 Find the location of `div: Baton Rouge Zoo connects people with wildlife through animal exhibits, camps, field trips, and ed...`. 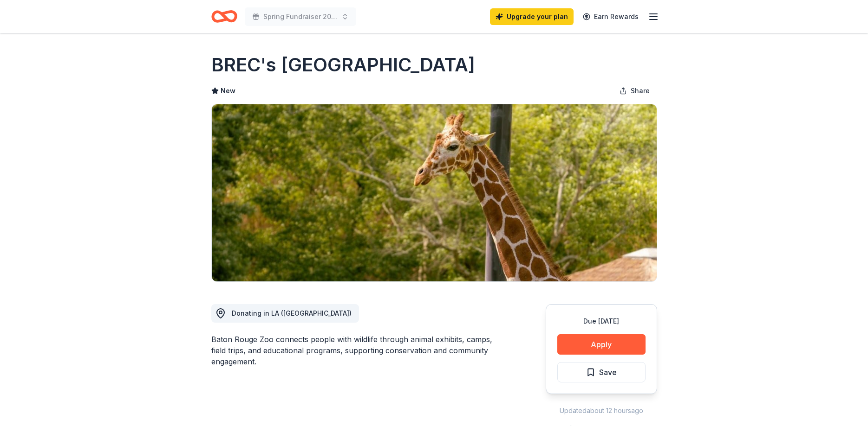

div: Baton Rouge Zoo connects people with wildlife through animal exhibits, camps, field trips, and ed... is located at coordinates (356, 351).